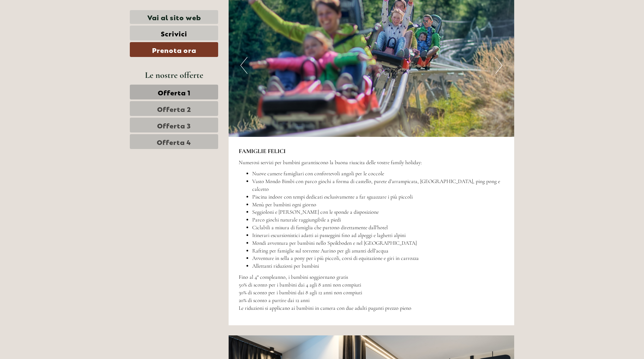 The image size is (644, 359). What do you see at coordinates (378, 174) in the screenshot?
I see `li: Nuove camere famigliari con confortevoli angoli per le coccole` at bounding box center [378, 174].